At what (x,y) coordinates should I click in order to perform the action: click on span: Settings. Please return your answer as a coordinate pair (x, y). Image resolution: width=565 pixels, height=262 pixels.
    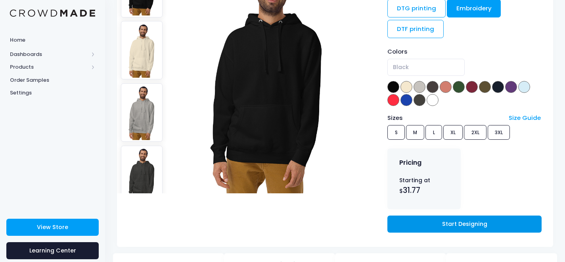
    Looking at the image, I should click on (52, 93).